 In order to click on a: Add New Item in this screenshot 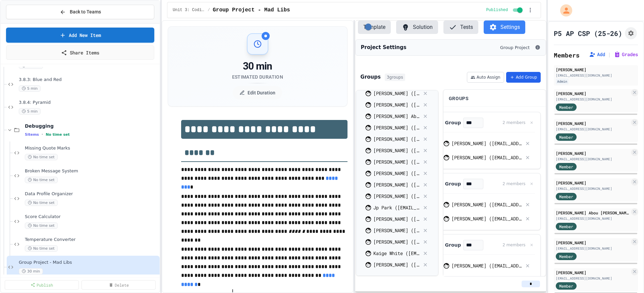, I will do `click(80, 35)`.